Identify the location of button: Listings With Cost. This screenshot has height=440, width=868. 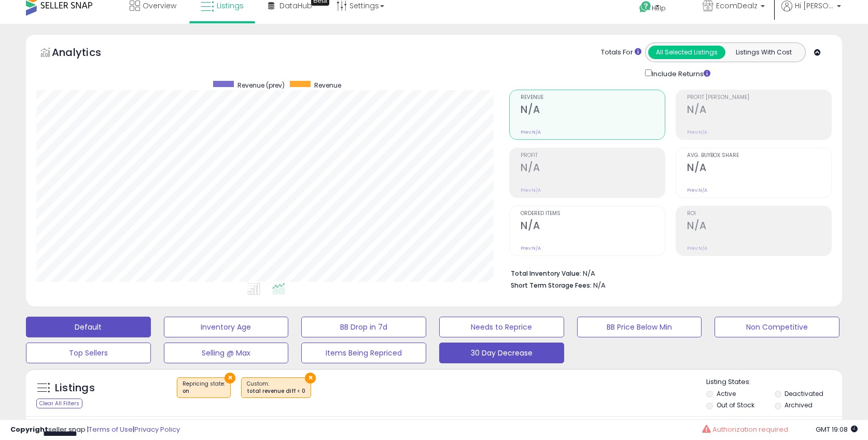
(763, 52).